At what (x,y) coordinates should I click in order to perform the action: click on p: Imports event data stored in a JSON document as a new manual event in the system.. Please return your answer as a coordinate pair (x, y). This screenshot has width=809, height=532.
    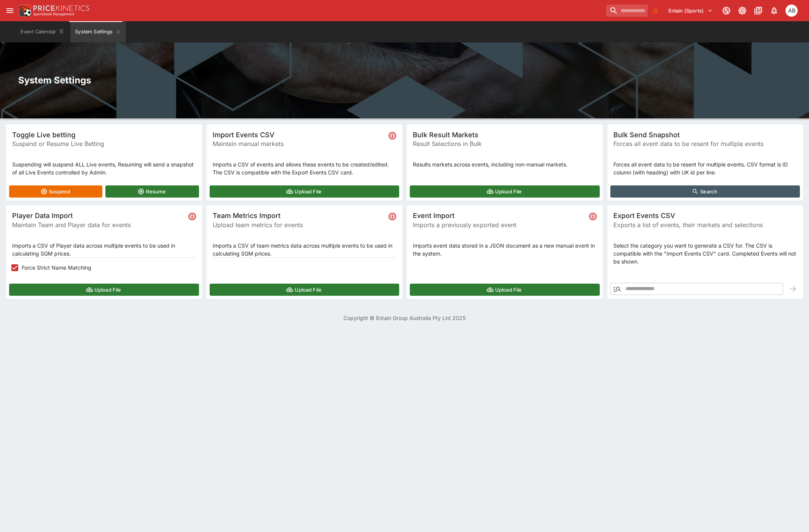
    Looking at the image, I should click on (505, 250).